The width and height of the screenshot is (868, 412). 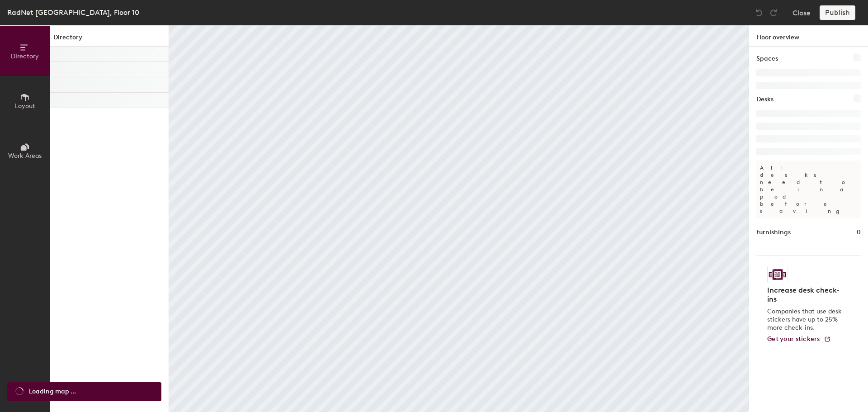 What do you see at coordinates (809, 189) in the screenshot?
I see `p: All desks need to be in a pod before saving` at bounding box center [809, 189].